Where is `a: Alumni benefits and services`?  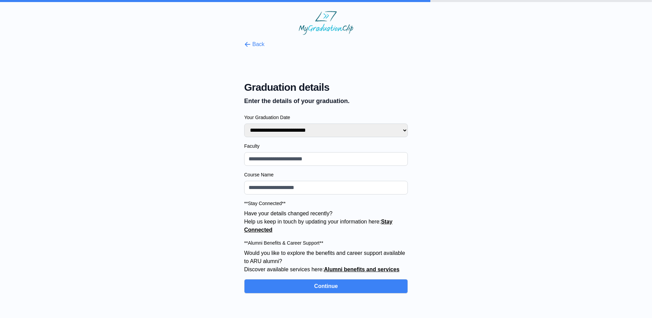
a: Alumni benefits and services is located at coordinates (362, 269).